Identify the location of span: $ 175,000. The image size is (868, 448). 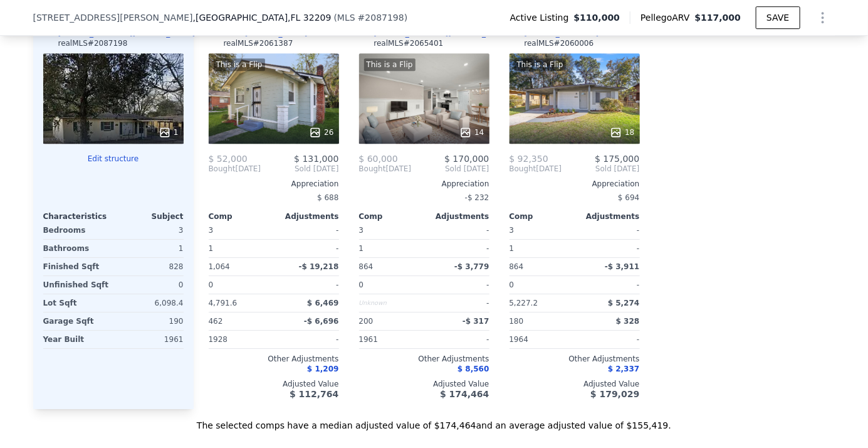
(616, 158).